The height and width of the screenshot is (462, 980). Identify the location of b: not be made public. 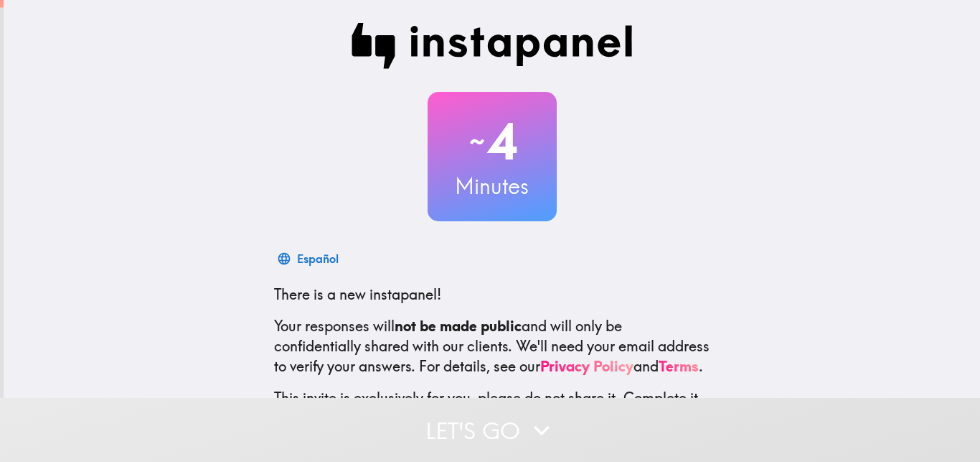
(458, 325).